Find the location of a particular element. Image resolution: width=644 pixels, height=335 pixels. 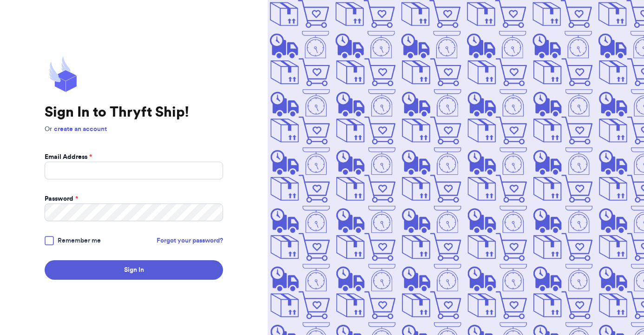

button: Sign In is located at coordinates (134, 270).